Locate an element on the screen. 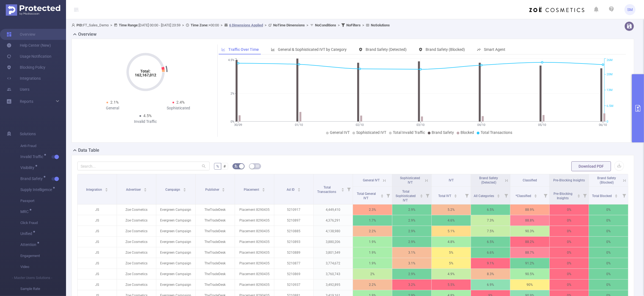 This screenshot has width=644, height=296. a: Integrations is located at coordinates (24, 78).